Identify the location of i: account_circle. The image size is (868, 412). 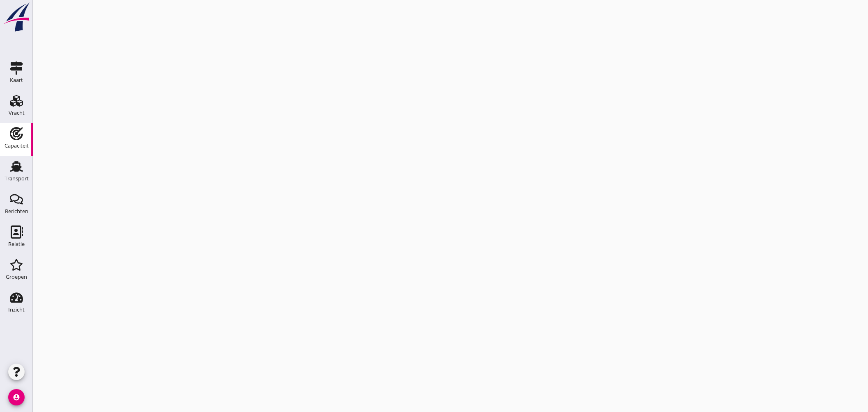
(17, 397).